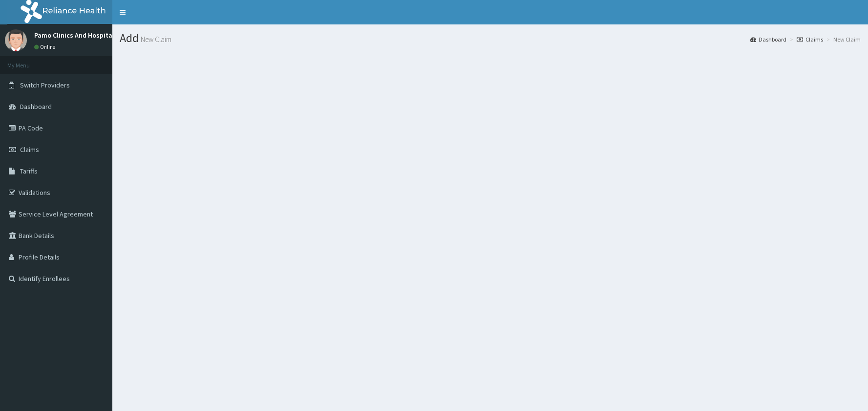 This screenshot has height=411, width=868. What do you see at coordinates (36, 106) in the screenshot?
I see `span: Dashboard` at bounding box center [36, 106].